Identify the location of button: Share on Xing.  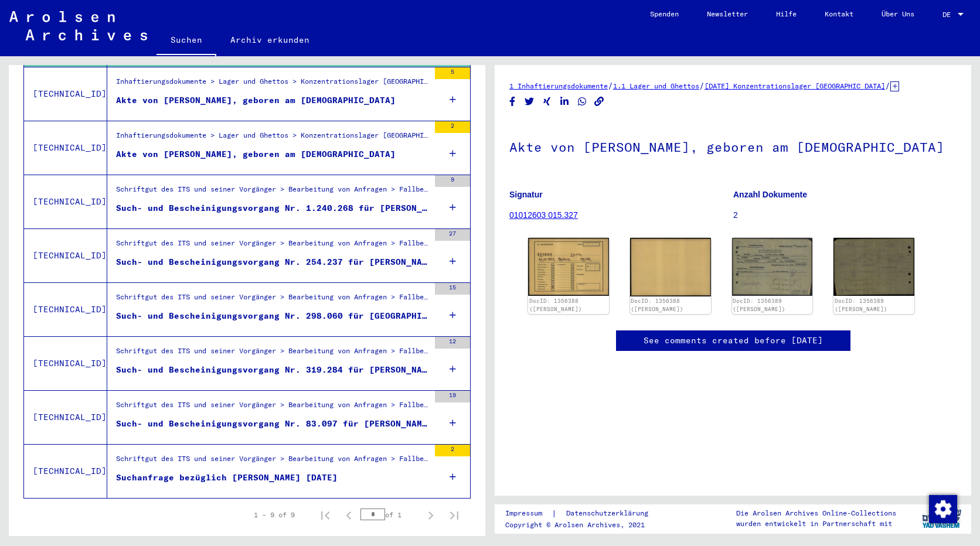
(547, 102).